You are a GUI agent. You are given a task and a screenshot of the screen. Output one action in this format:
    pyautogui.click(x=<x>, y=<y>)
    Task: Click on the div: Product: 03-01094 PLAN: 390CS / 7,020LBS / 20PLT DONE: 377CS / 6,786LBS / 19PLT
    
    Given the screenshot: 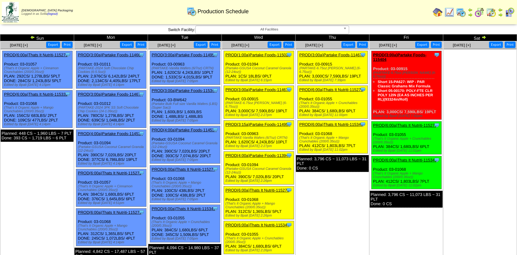 What is the action you would take?
    pyautogui.click(x=111, y=149)
    